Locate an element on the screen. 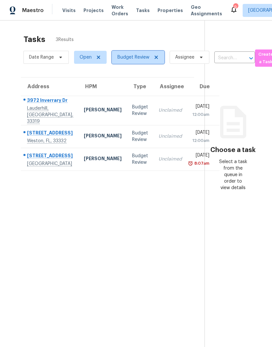  button: Open is located at coordinates (251, 58).